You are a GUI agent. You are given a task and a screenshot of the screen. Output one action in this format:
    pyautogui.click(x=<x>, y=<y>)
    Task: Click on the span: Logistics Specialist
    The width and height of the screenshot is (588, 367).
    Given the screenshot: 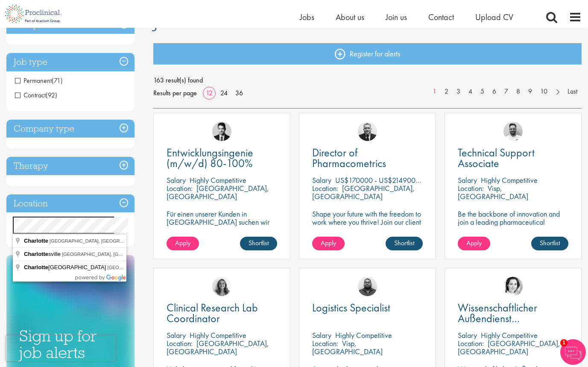 What is the action you would take?
    pyautogui.click(x=351, y=308)
    